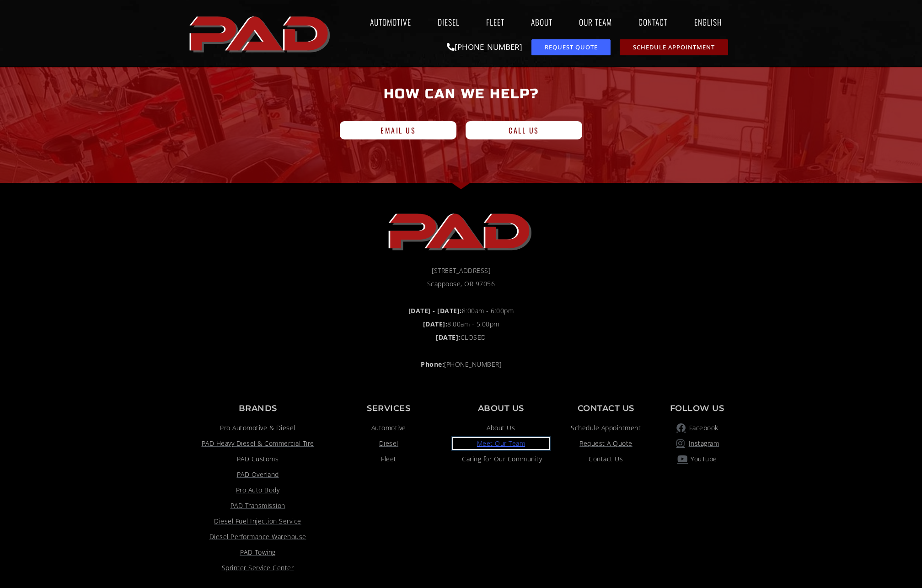 Image resolution: width=922 pixels, height=588 pixels. What do you see at coordinates (653, 22) in the screenshot?
I see `a: Contact` at bounding box center [653, 22].